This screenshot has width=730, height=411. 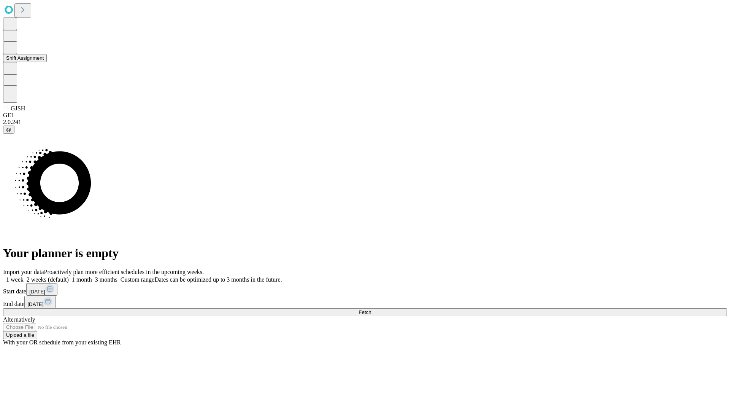 I want to click on span: 2 weeks (default), so click(x=48, y=279).